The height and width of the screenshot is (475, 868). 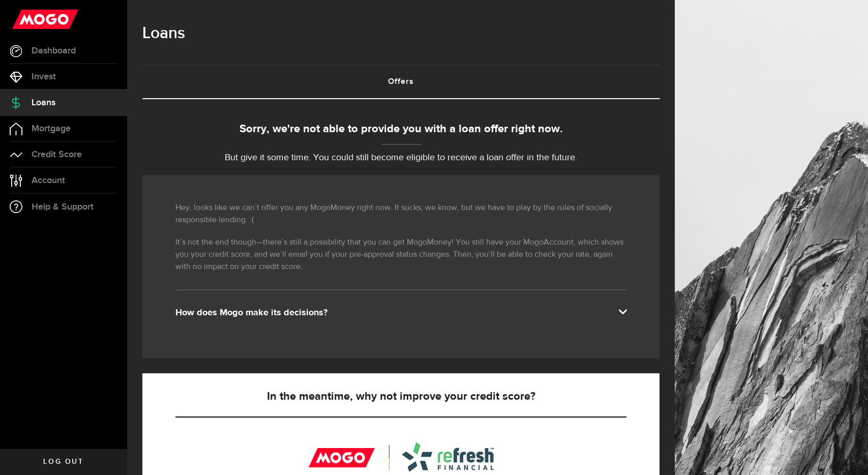 What do you see at coordinates (401, 255) in the screenshot?
I see `p: It’s not the end though—there’s still a possibility that you can get MogoMoney! You still have yo...` at bounding box center [401, 255].